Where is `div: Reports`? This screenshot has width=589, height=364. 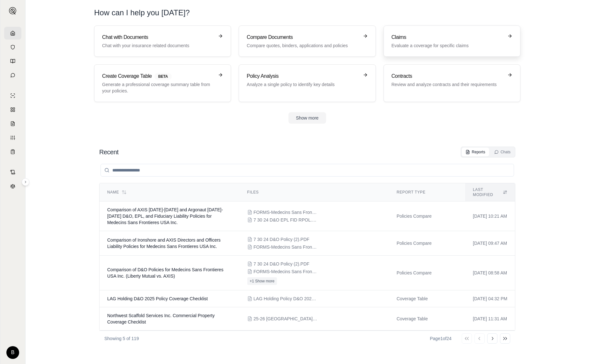
div: Reports is located at coordinates (475, 152).